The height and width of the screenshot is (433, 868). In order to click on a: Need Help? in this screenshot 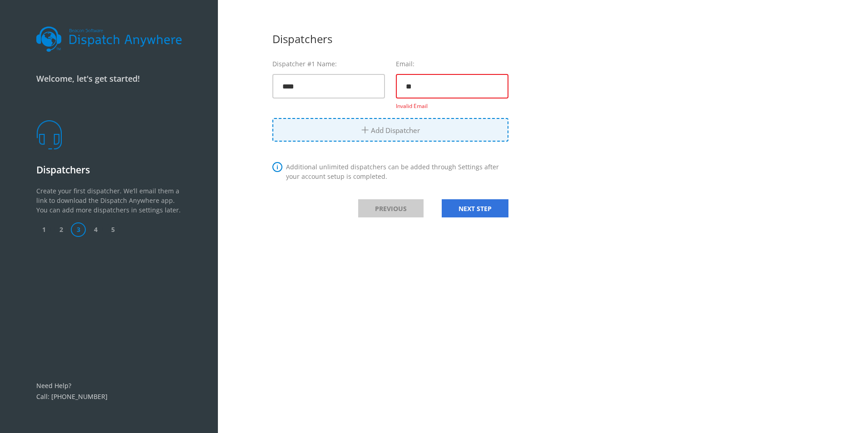, I will do `click(53, 385)`.